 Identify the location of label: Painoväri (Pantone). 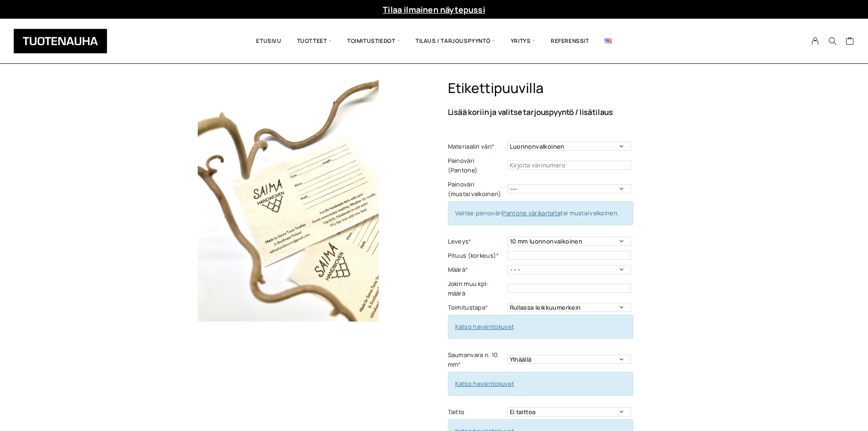
(476, 166).